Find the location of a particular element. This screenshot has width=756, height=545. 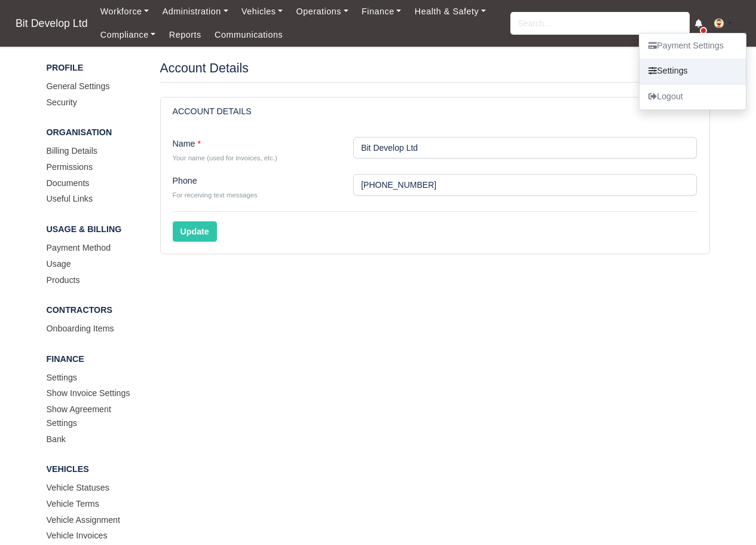

a: Vehicle Terms is located at coordinates (94, 505).